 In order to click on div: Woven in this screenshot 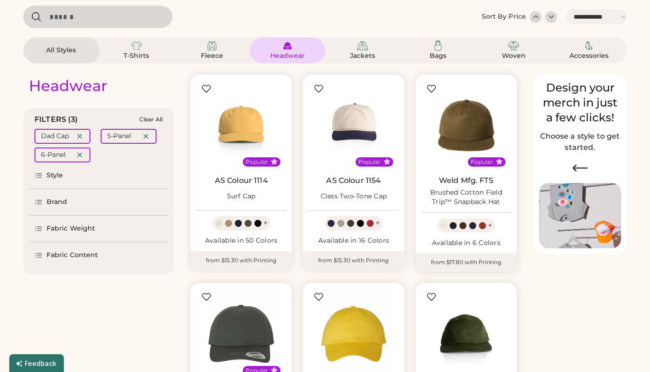, I will do `click(514, 56)`.